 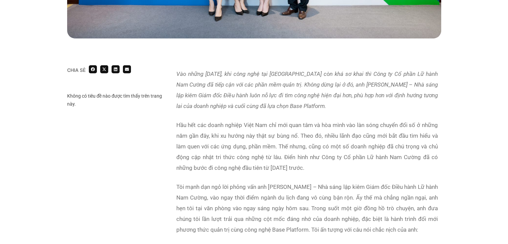 What do you see at coordinates (104, 69) in the screenshot?
I see `div: Share on x-twitter` at bounding box center [104, 69].